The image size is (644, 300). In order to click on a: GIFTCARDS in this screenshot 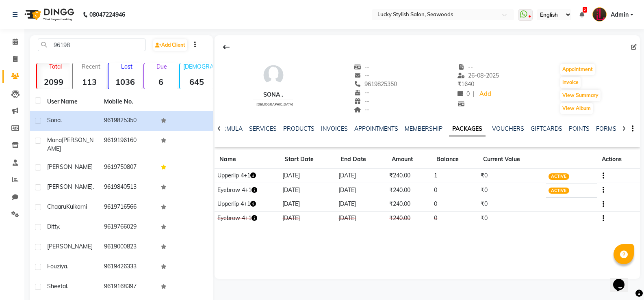, I will do `click(546, 129)`.